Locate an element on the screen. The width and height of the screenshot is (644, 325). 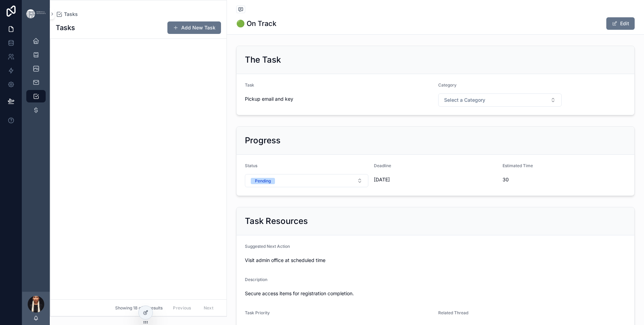
h2: Progress is located at coordinates (262, 141).